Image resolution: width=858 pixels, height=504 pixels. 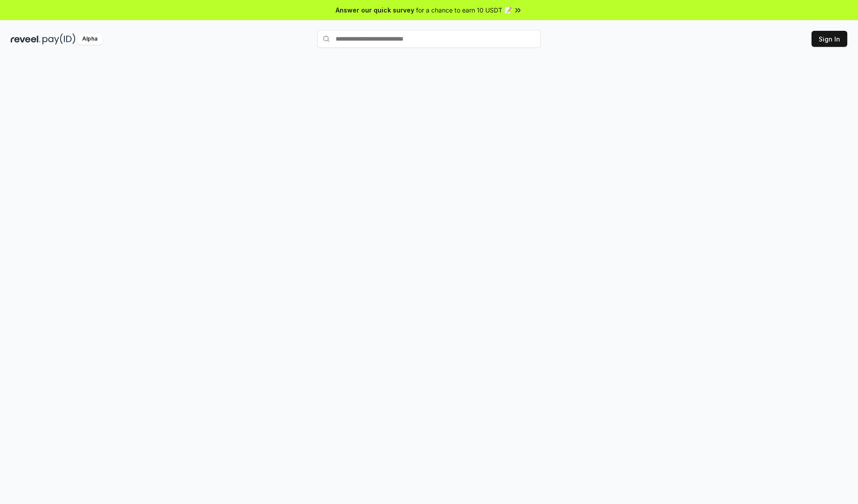 What do you see at coordinates (375, 10) in the screenshot?
I see `span: Answer our quick survey` at bounding box center [375, 10].